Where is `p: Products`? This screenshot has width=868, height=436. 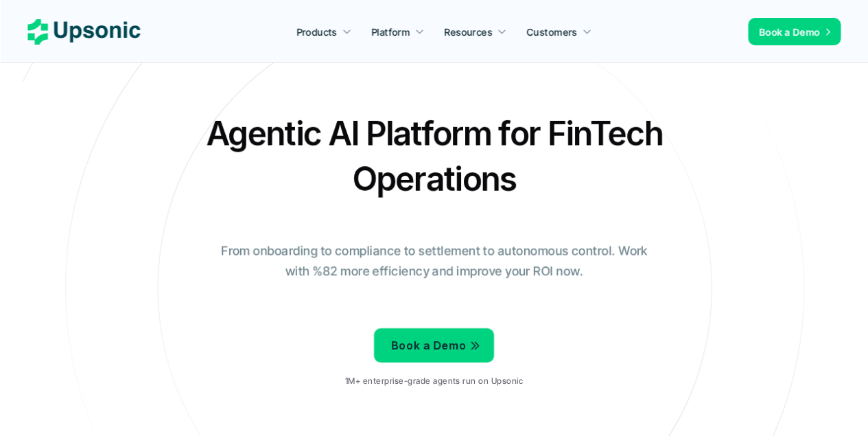 p: Products is located at coordinates (316, 32).